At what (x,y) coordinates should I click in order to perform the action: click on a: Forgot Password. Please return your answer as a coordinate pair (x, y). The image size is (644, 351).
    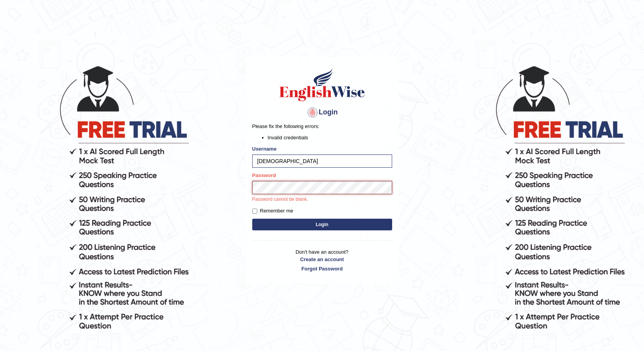
    Looking at the image, I should click on (322, 268).